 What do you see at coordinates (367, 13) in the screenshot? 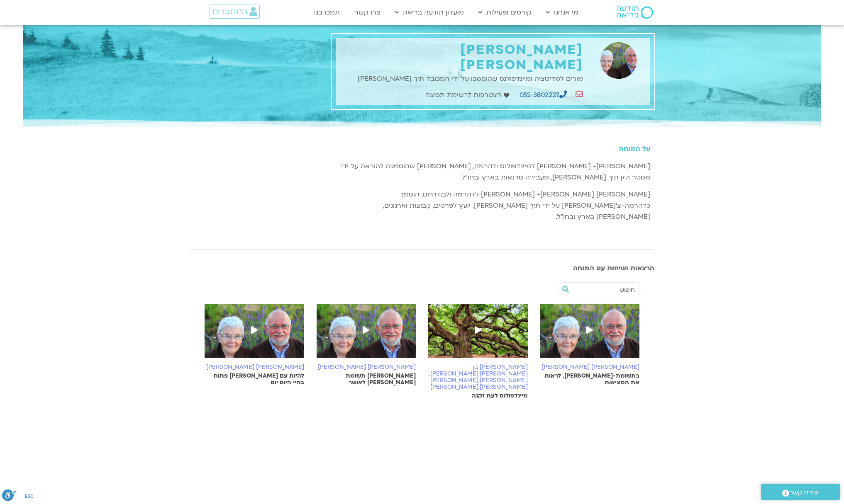
I see `a: צרו קשר` at bounding box center [367, 13].